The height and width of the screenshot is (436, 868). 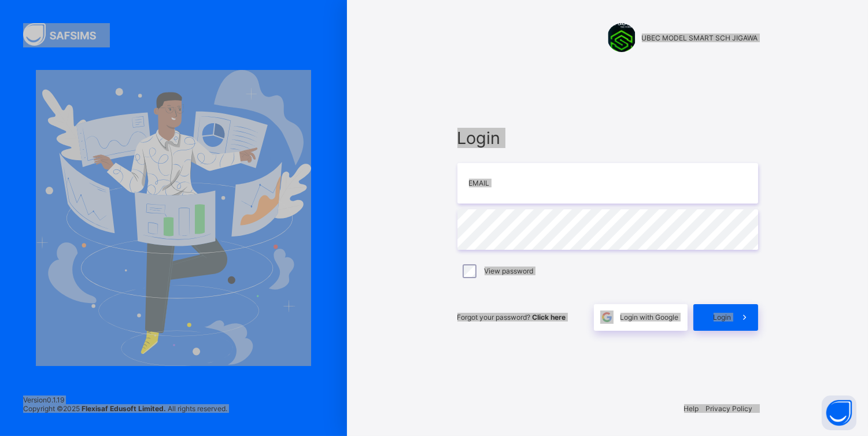 I want to click on span: Login with Google, so click(x=650, y=317).